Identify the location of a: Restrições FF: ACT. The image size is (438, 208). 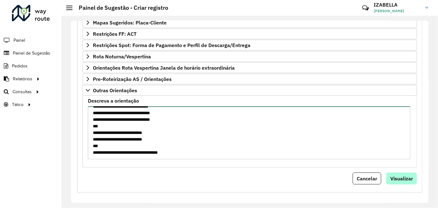
(250, 34).